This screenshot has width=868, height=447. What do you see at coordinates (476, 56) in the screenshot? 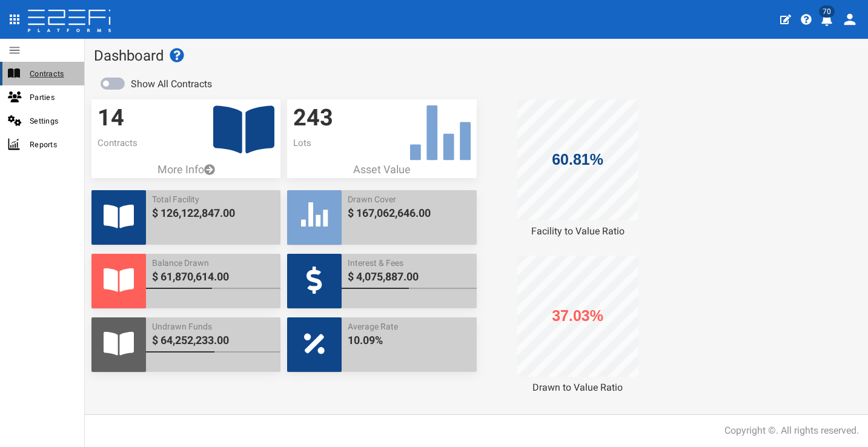
I see `h1: Dashboard` at bounding box center [476, 56].